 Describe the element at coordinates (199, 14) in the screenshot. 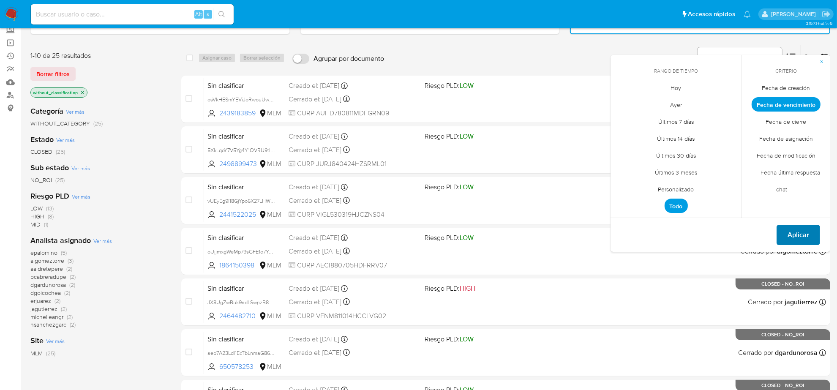

I see `span: Alt` at that location.